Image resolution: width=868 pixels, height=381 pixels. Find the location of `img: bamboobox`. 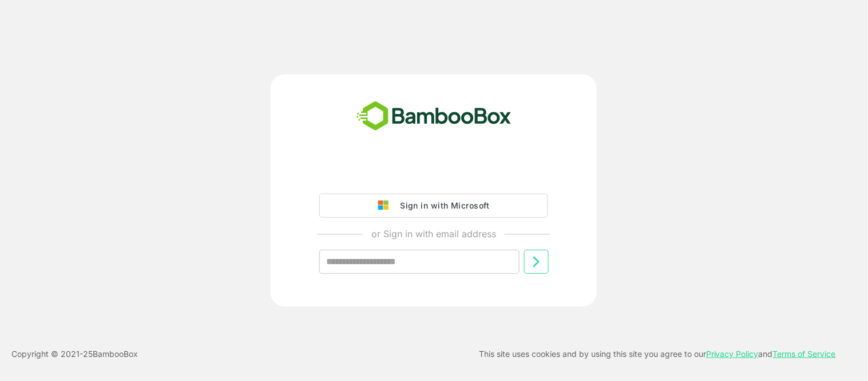

img: bamboobox is located at coordinates (433, 116).